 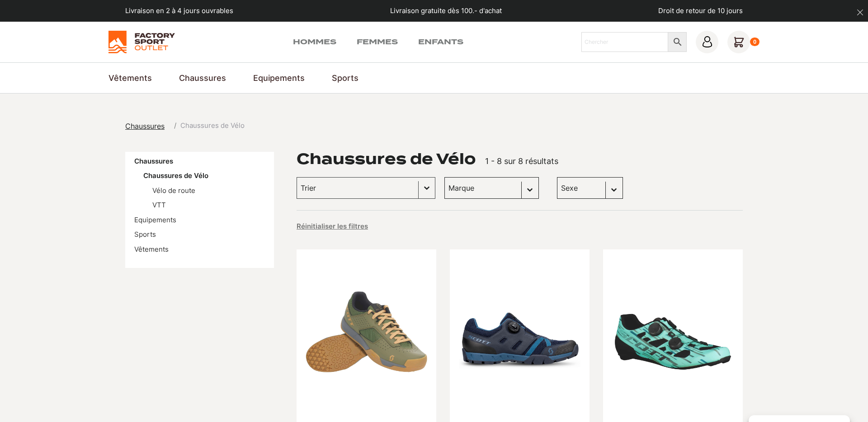 I want to click on div: 0, so click(x=755, y=42).